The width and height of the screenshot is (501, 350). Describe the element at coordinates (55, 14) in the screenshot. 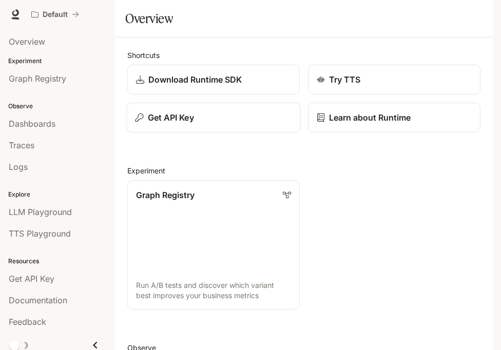

I see `button: All workspaces` at that location.